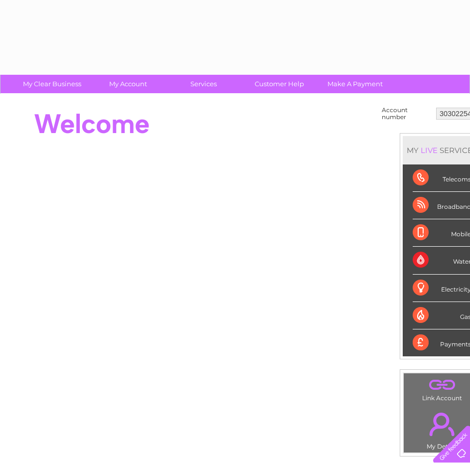 The height and width of the screenshot is (463, 470). Describe the element at coordinates (279, 84) in the screenshot. I see `a: Customer Help` at that location.